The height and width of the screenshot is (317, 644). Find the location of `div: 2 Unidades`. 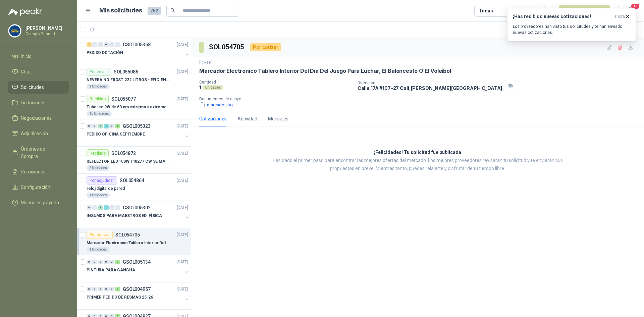

div: 2 Unidades is located at coordinates (98, 168).